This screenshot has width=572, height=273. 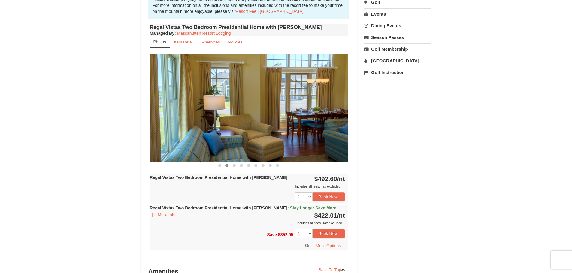 I want to click on button: More Options, so click(x=328, y=246).